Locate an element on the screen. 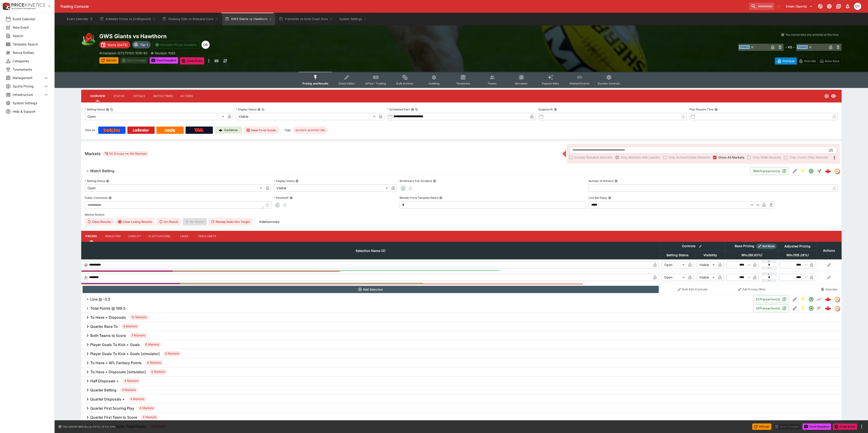 The width and height of the screenshot is (868, 433). p: Play Resume Time is located at coordinates (702, 110).